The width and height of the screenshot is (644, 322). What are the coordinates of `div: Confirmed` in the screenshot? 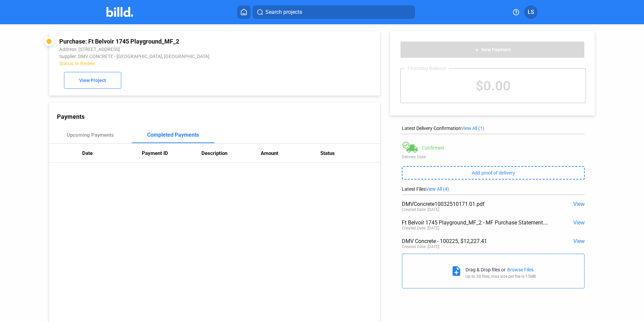 It's located at (433, 148).